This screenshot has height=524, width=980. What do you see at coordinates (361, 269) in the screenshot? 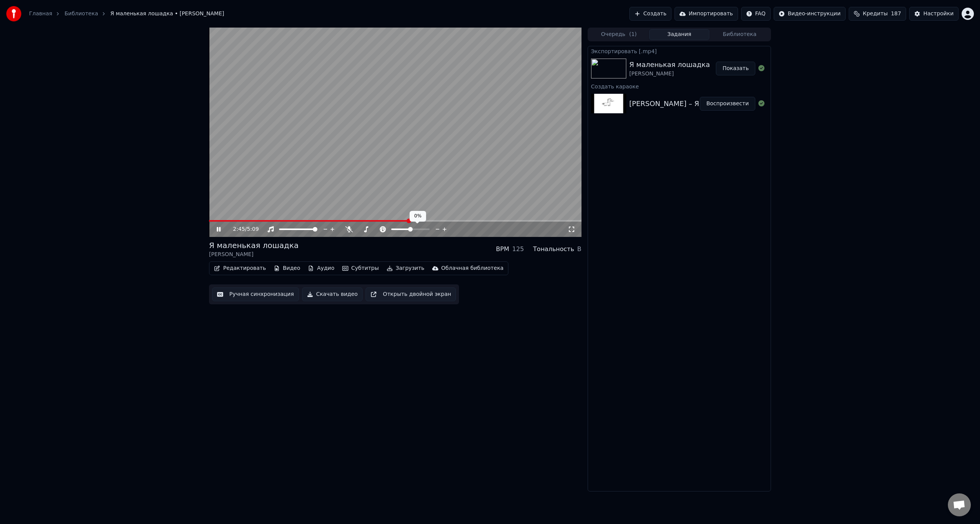
I see `button: Субтитры` at bounding box center [361, 269].